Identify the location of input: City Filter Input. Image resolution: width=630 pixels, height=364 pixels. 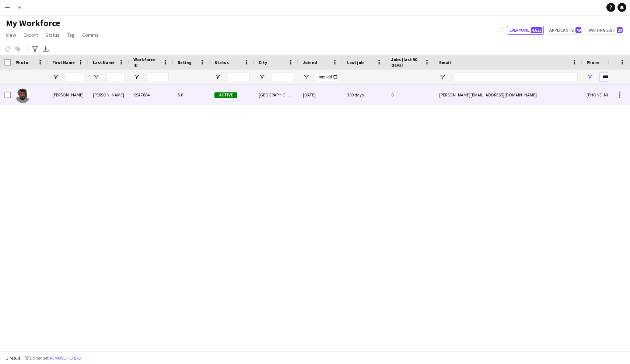
(283, 77).